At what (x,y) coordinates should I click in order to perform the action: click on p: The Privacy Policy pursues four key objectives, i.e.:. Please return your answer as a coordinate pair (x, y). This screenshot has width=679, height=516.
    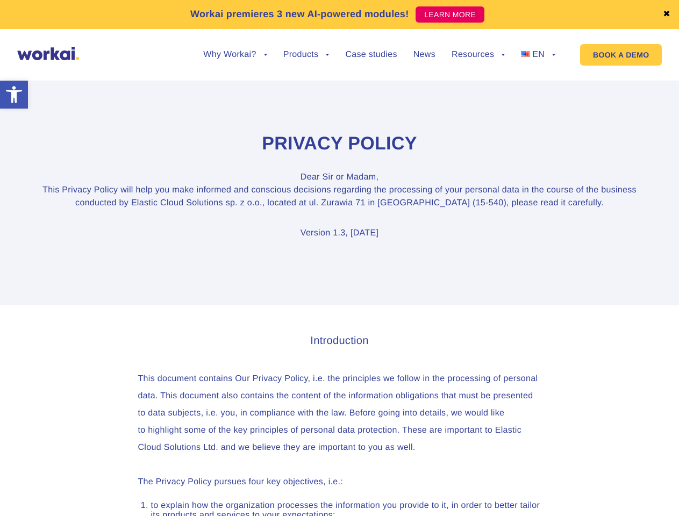
    Looking at the image, I should click on (340, 482).